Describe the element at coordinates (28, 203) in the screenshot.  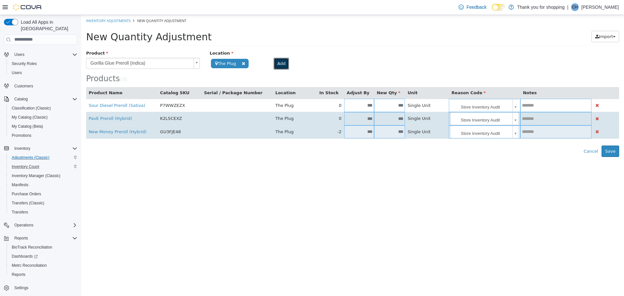
I see `span: Transfers (Classic)` at that location.